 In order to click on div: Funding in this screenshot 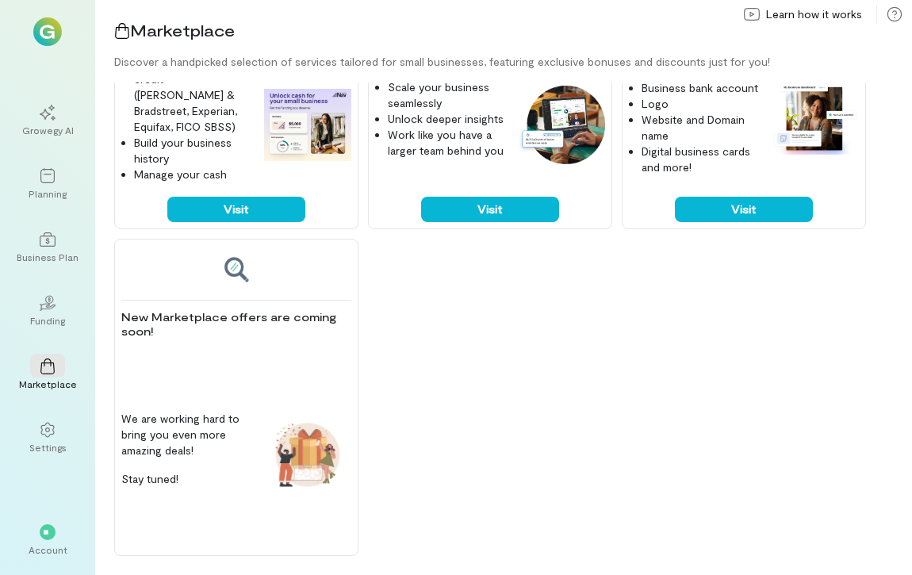, I will do `click(48, 320)`.